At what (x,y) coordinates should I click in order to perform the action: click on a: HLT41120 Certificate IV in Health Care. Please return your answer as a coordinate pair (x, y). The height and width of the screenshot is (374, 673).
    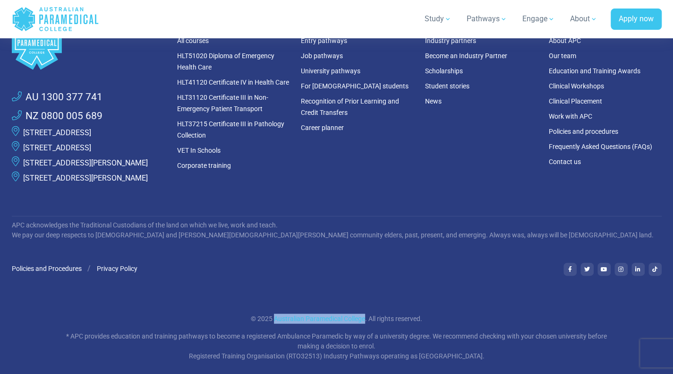
    Looking at the image, I should click on (233, 82).